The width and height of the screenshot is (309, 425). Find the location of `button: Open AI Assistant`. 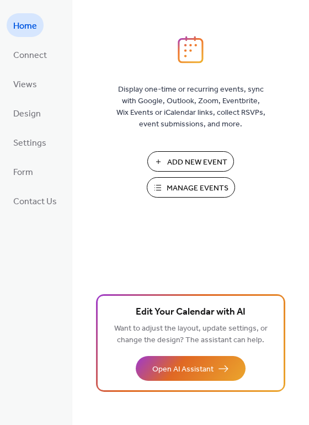

button: Open AI Assistant is located at coordinates (190, 368).